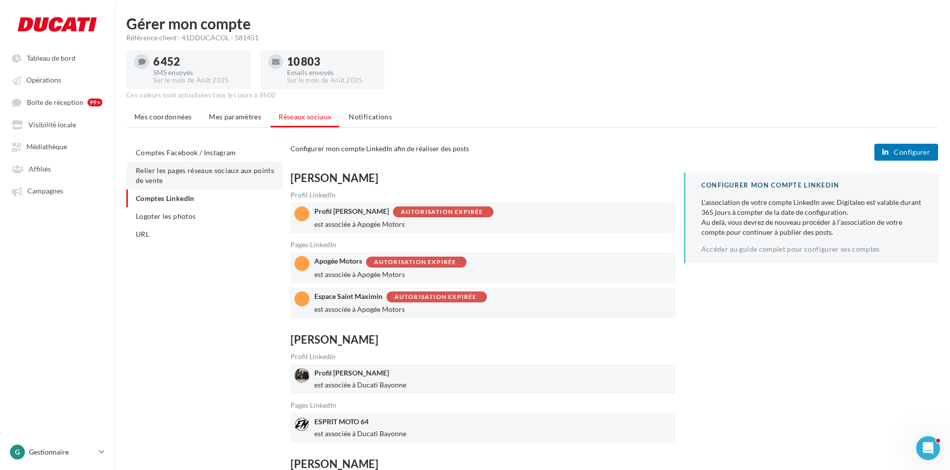  I want to click on span: G, so click(17, 452).